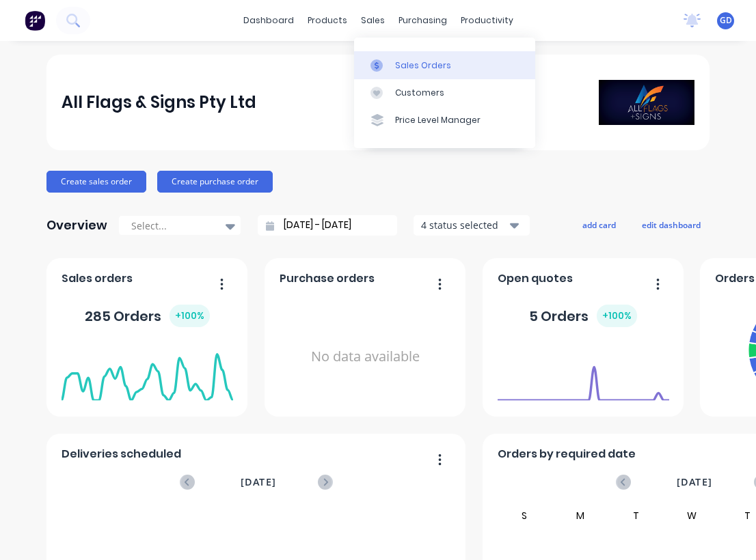  Describe the element at coordinates (581, 516) in the screenshot. I see `div: M` at that location.